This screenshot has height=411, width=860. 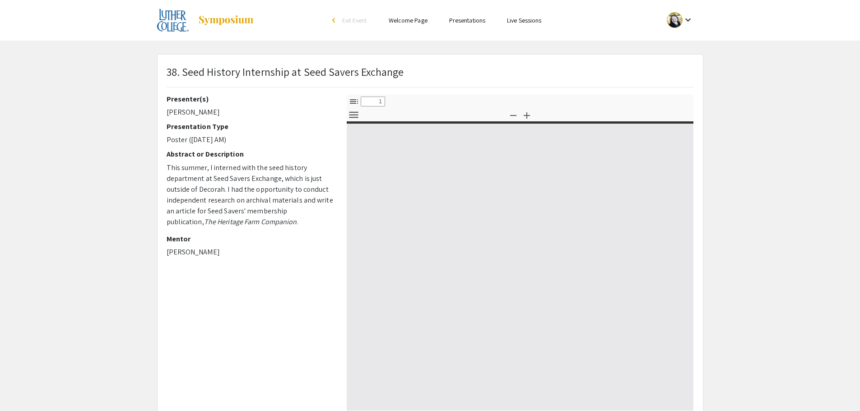 What do you see at coordinates (226, 20) in the screenshot?
I see `img: Symposium by ForagerOne` at bounding box center [226, 20].